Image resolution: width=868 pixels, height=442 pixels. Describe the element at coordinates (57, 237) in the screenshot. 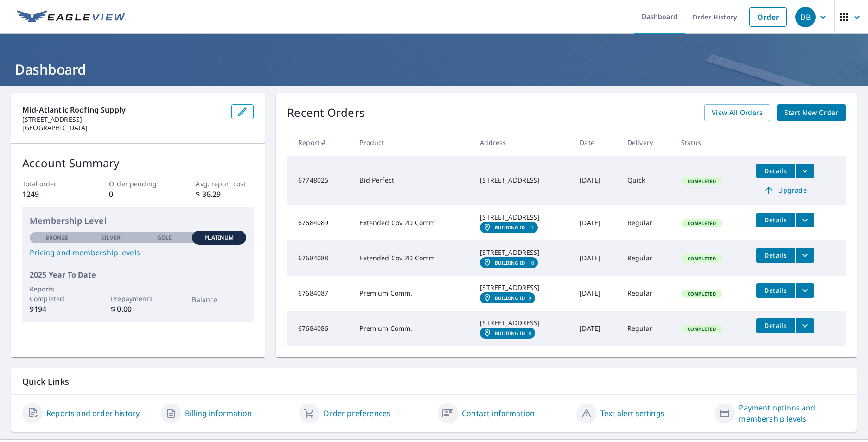

I see `p: Bronze` at that location.